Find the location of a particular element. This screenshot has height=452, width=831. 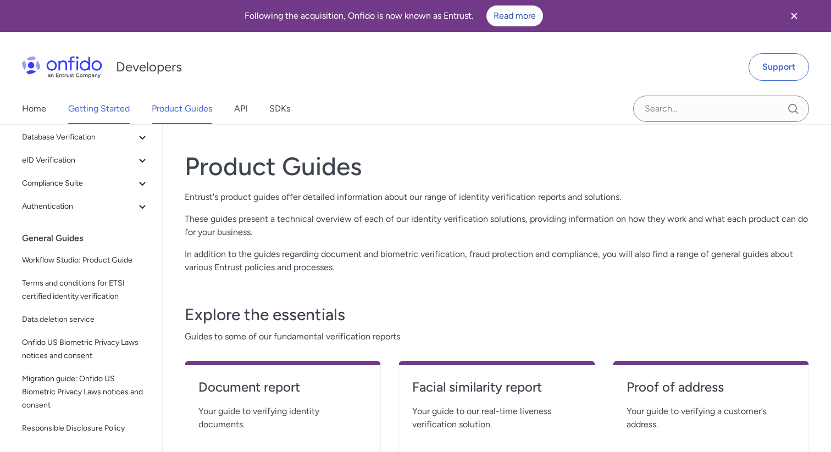

span: Migration guide: Onfido US Biometric Privacy Laws notices and consent is located at coordinates (85, 393).